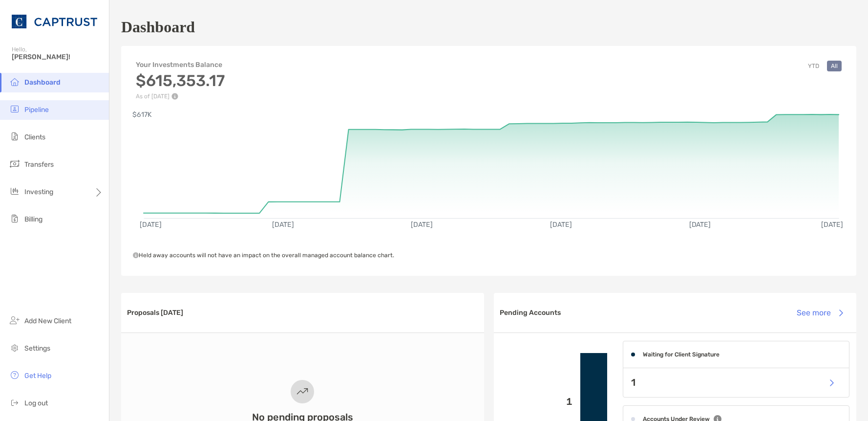  What do you see at coordinates (15, 109) in the screenshot?
I see `img: pipeline icon` at bounding box center [15, 109].